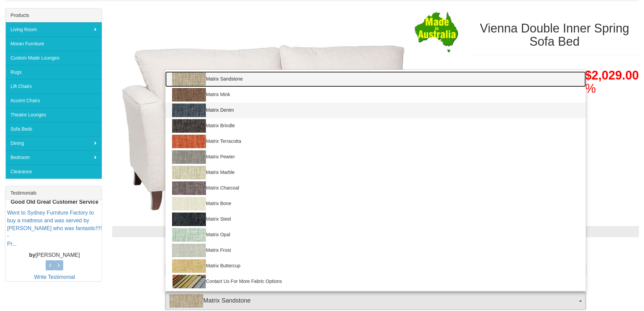  What do you see at coordinates (376, 157) in the screenshot?
I see `a: Matrix Pewter` at bounding box center [376, 157].